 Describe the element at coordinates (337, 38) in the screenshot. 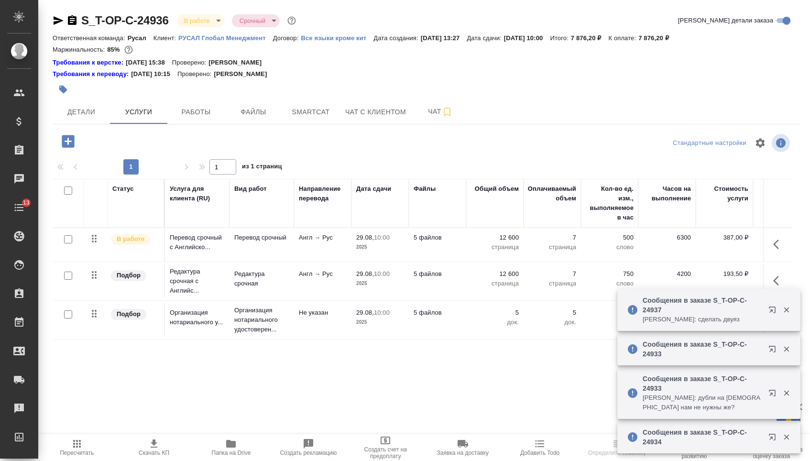

I see `p: Все языки кроме кит` at that location.